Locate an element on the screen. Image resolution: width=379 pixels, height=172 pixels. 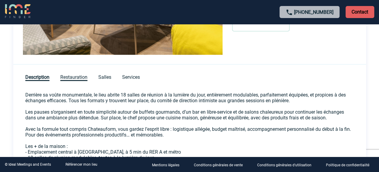
a: Conditions générales de vente is located at coordinates (221, 165).